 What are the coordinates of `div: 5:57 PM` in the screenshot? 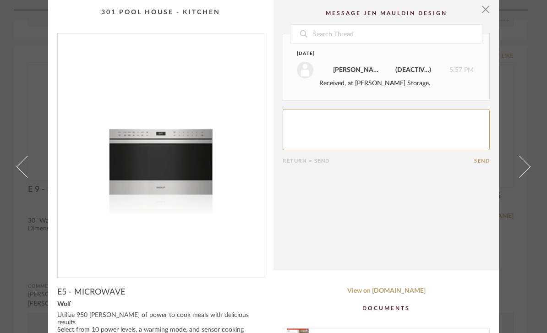 It's located at (386, 70).